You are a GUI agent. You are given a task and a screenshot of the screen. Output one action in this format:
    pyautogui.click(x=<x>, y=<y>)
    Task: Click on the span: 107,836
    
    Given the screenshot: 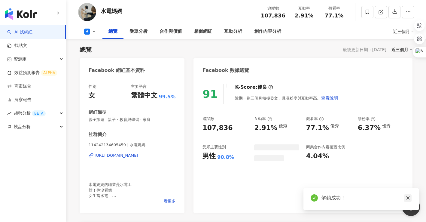 What is the action you would take?
    pyautogui.click(x=273, y=15)
    